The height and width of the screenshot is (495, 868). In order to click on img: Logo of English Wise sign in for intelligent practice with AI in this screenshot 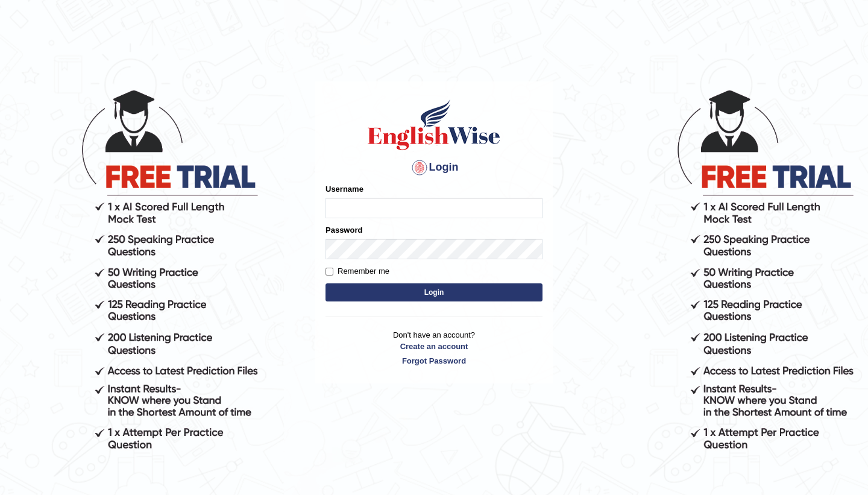, I will do `click(434, 125)`.